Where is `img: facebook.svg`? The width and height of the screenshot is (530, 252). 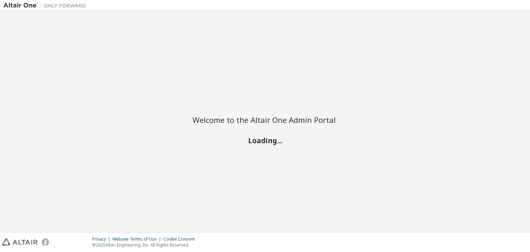 img: facebook.svg is located at coordinates (45, 242).